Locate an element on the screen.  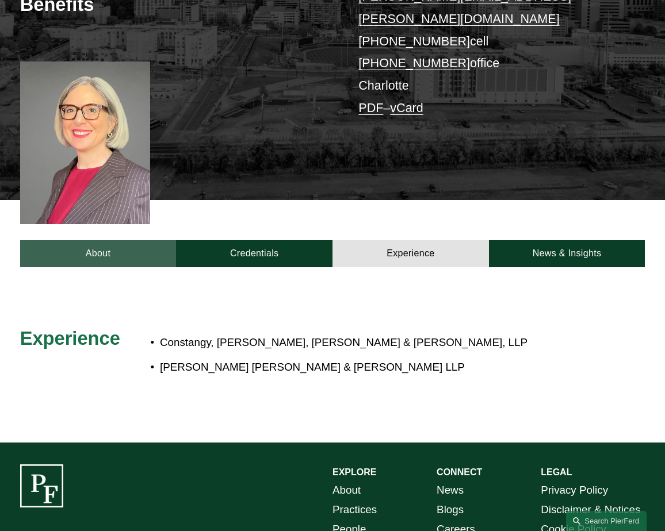
a: News is located at coordinates (450, 490).